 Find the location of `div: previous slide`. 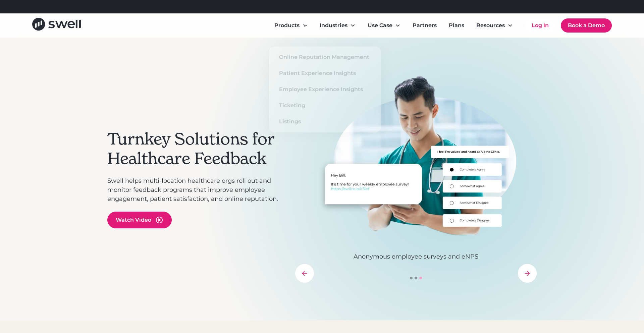

div: previous slide is located at coordinates (304, 273).